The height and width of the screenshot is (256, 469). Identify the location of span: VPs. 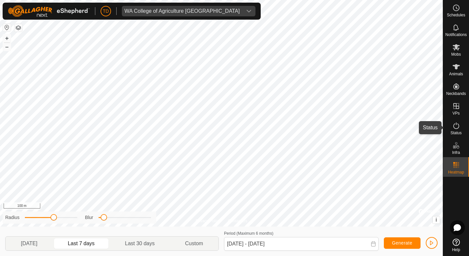
(455, 113).